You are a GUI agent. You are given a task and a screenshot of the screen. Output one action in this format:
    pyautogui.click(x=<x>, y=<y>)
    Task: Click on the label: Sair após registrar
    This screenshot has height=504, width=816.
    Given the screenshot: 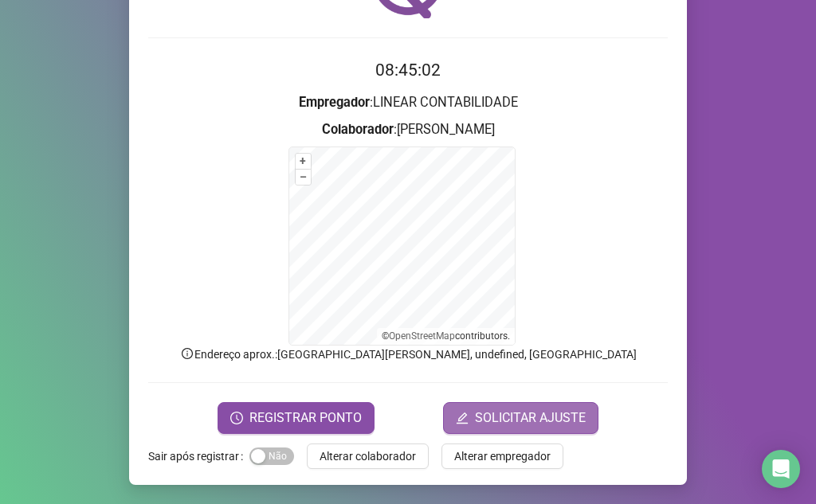 What is the action you would take?
    pyautogui.click(x=198, y=457)
    